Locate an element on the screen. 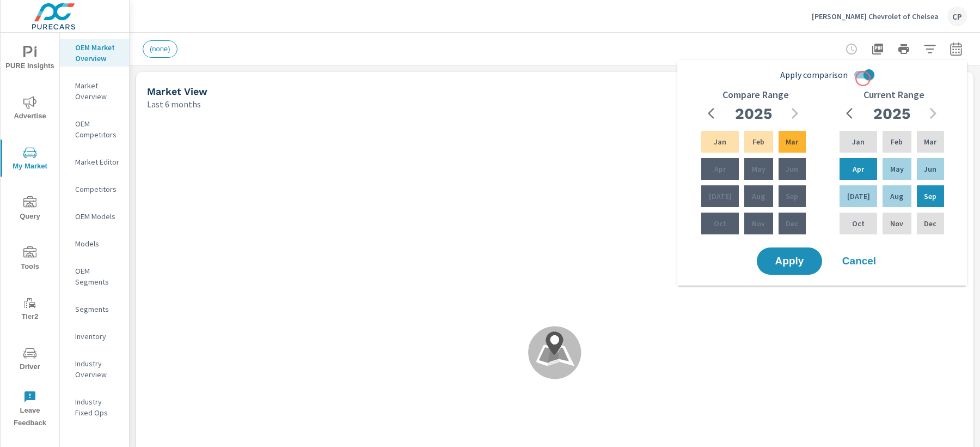 The height and width of the screenshot is (447, 980). div: Industry Fixed Ops is located at coordinates (94, 407).